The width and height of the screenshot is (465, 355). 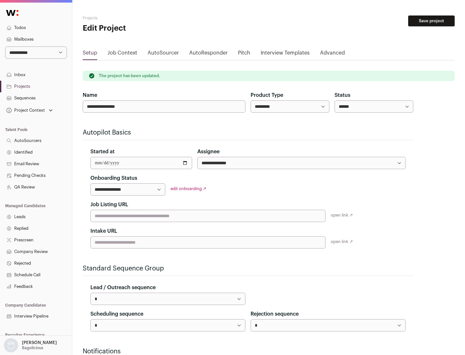 I want to click on a: Advanced, so click(x=332, y=54).